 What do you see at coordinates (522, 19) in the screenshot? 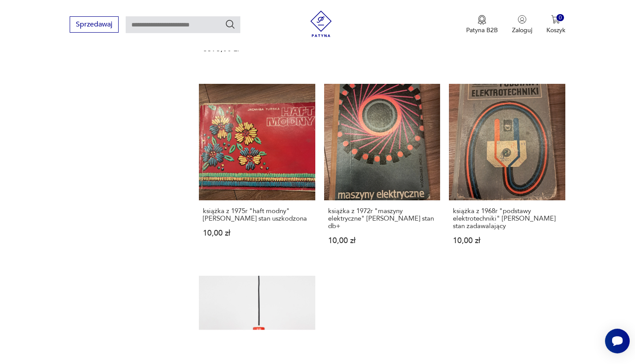
I see `img: Ikonka użytkownika` at bounding box center [522, 19].